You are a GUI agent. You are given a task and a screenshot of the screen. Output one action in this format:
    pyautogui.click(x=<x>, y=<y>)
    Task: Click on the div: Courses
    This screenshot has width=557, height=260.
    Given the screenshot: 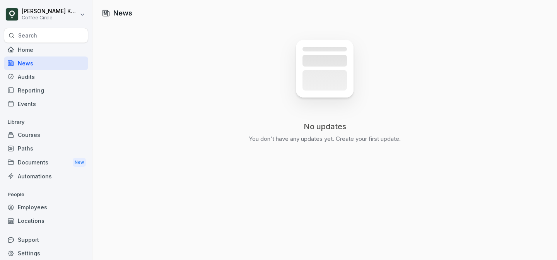 What is the action you would take?
    pyautogui.click(x=46, y=135)
    